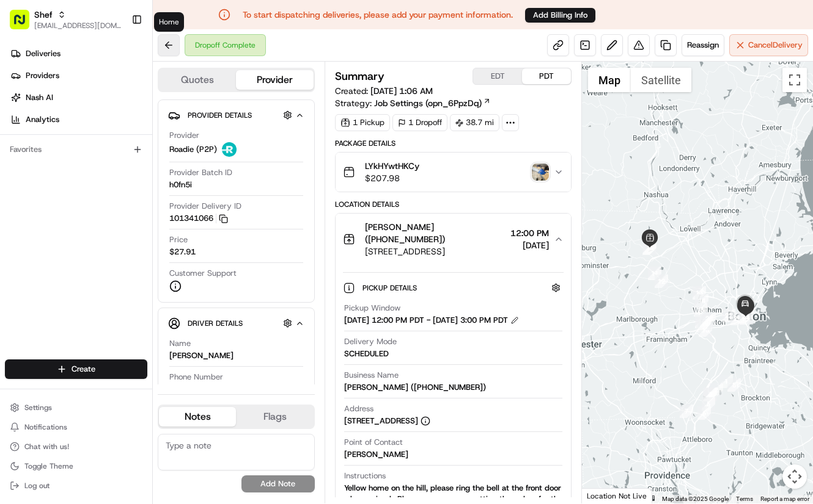  What do you see at coordinates (737, 319) in the screenshot?
I see `div: 23` at bounding box center [737, 319].